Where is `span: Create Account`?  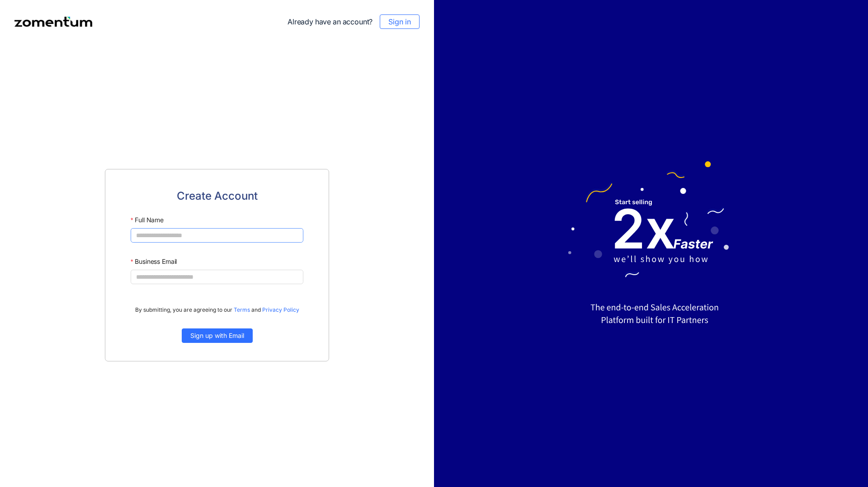
span: Create Account is located at coordinates (217, 196).